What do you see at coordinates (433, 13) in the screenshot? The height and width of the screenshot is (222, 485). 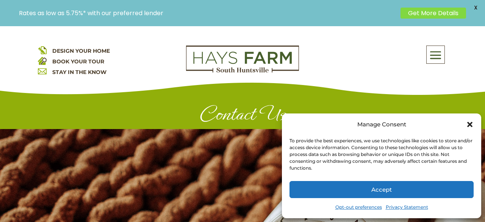 I see `a: Get More Details` at bounding box center [433, 13].